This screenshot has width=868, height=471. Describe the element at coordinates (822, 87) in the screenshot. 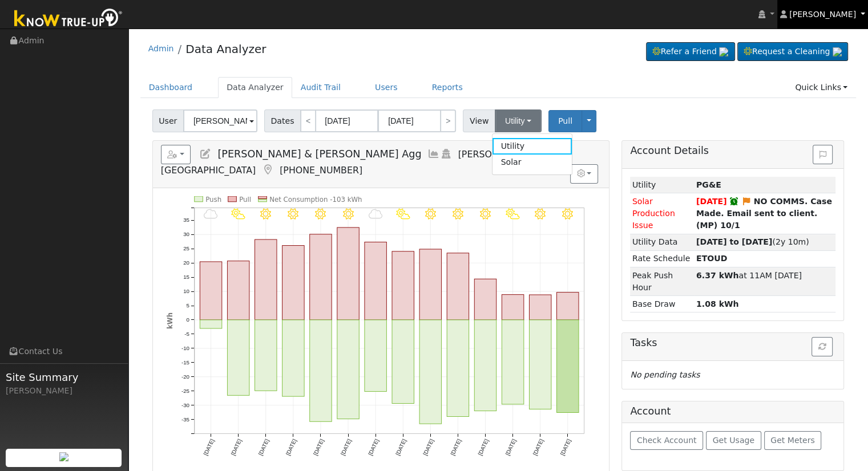

I see `a: Quick Links` at that location.